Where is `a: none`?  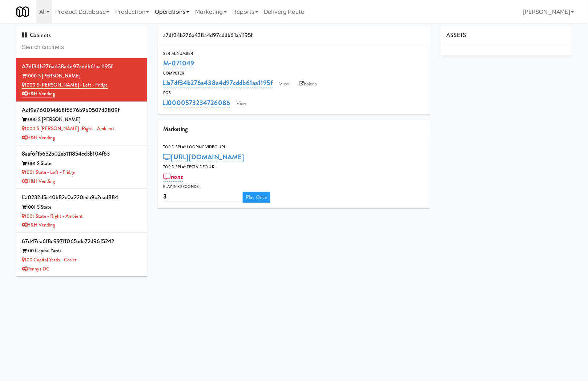 a: none is located at coordinates (173, 177).